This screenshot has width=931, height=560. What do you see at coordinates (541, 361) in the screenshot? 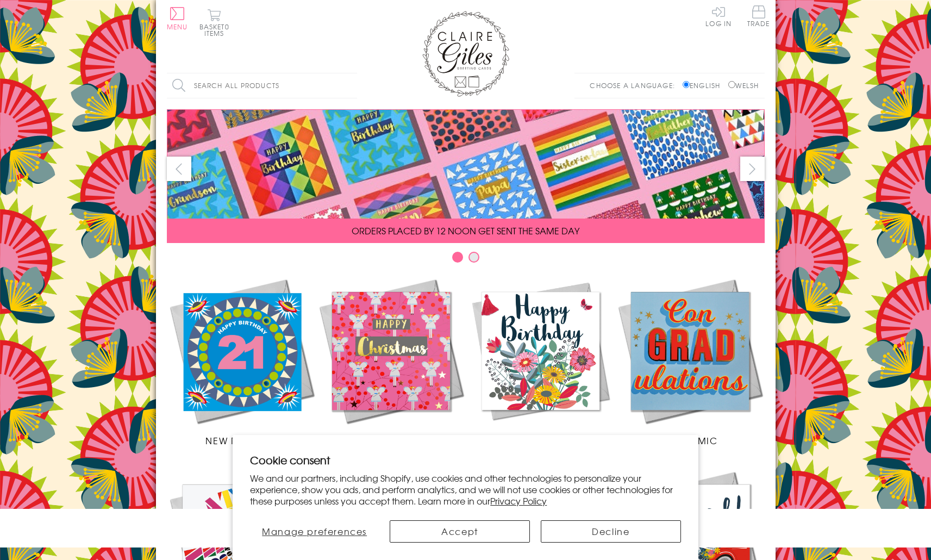
I see `a: Birthdays` at bounding box center [541, 361].